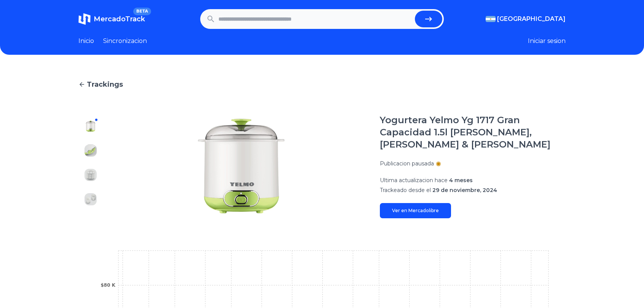 The width and height of the screenshot is (644, 308). What do you see at coordinates (322, 84) in the screenshot?
I see `a: Trackings` at bounding box center [322, 84].